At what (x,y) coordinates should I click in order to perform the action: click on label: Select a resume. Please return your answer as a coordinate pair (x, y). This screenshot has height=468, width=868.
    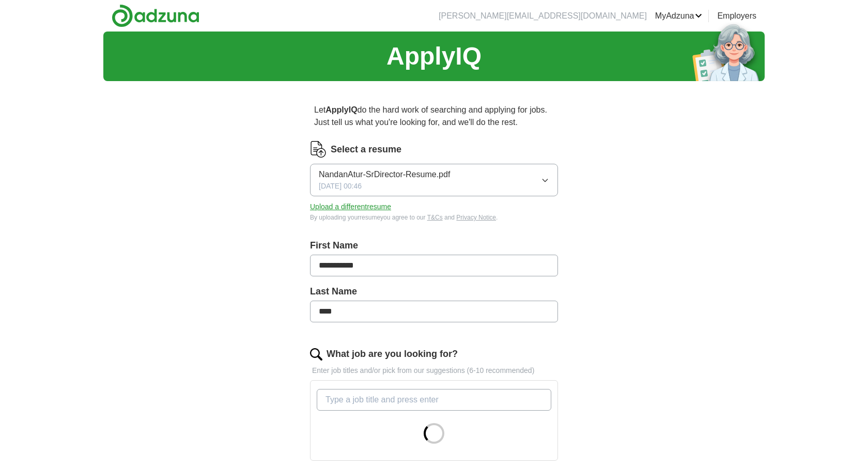
    Looking at the image, I should click on (366, 150).